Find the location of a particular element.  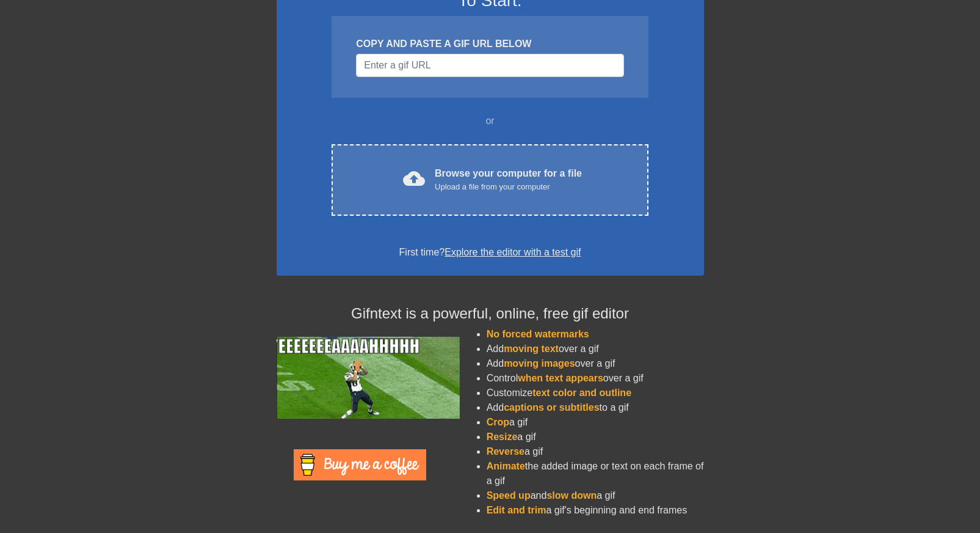

span: when text appears is located at coordinates (561, 377).